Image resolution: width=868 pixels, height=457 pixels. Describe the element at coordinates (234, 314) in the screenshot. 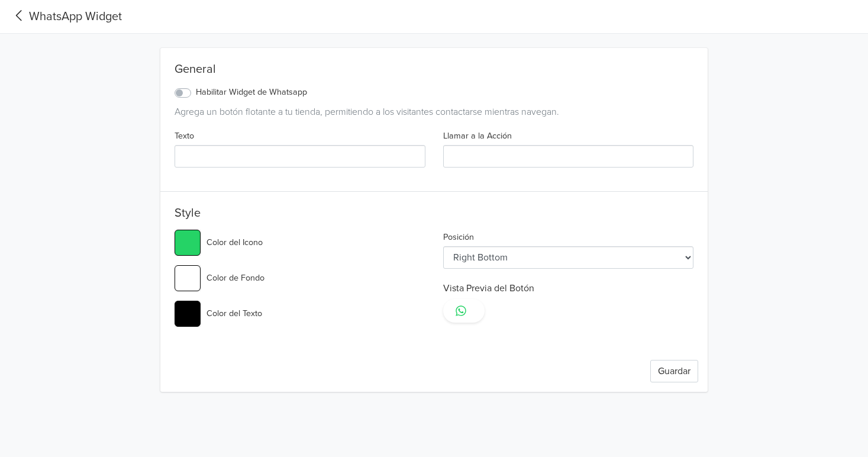

I see `label: Color del Texto` at that location.